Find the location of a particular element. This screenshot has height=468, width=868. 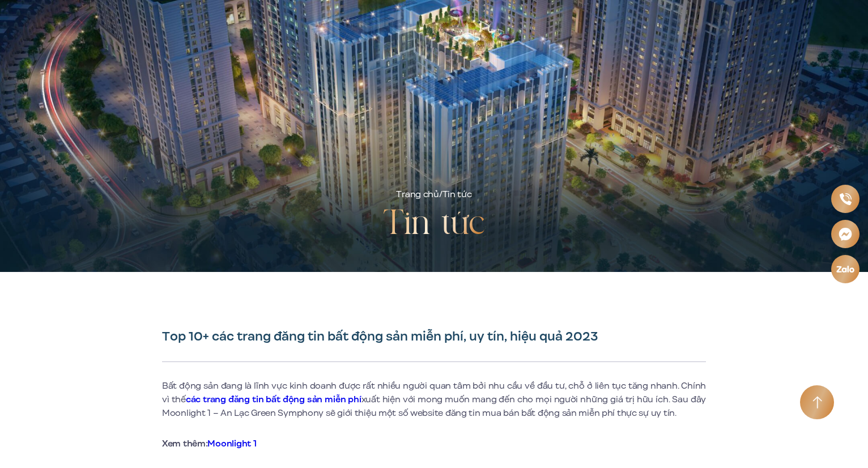

img: Zalo icon is located at coordinates (845, 269).